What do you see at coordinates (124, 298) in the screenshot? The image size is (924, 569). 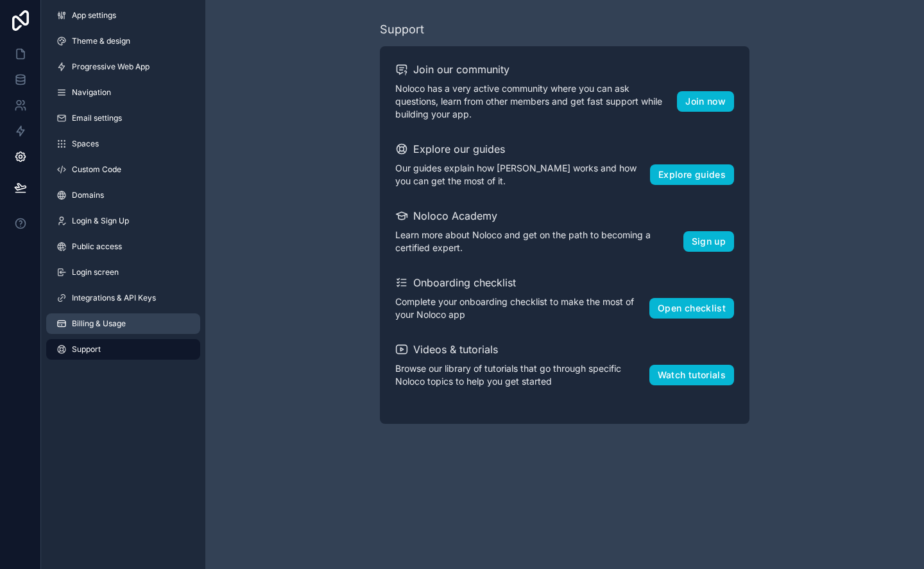 I see `a: Integrations & API Keys` at bounding box center [124, 298].